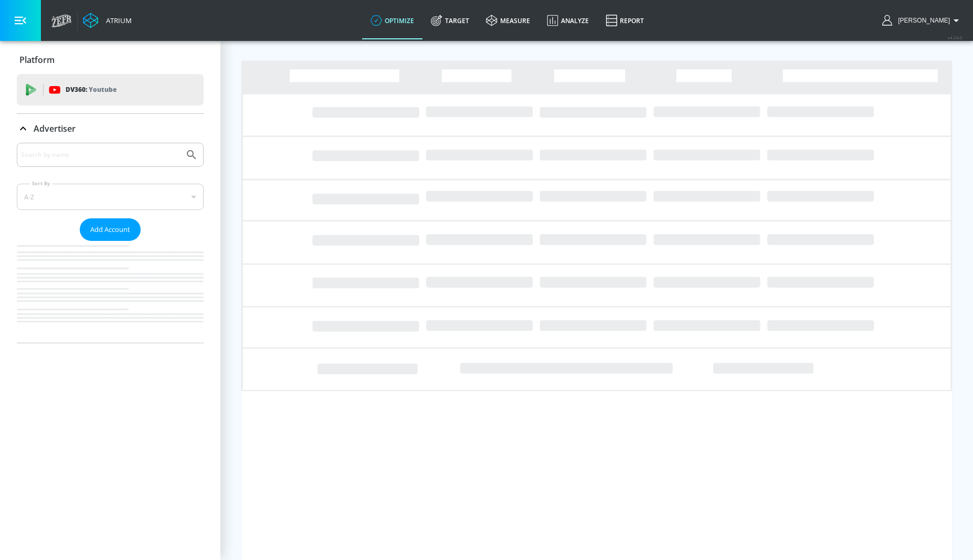 This screenshot has width=973, height=560. Describe the element at coordinates (41, 183) in the screenshot. I see `label: Sort By` at that location.